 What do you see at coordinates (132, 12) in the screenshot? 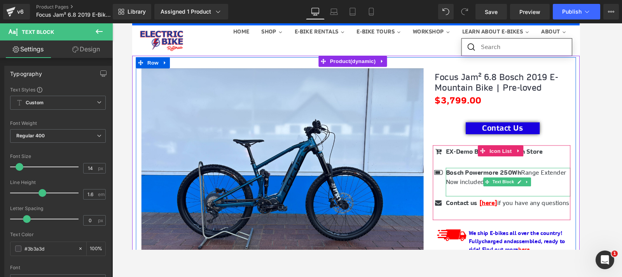
I see `a: New Library` at bounding box center [132, 12].